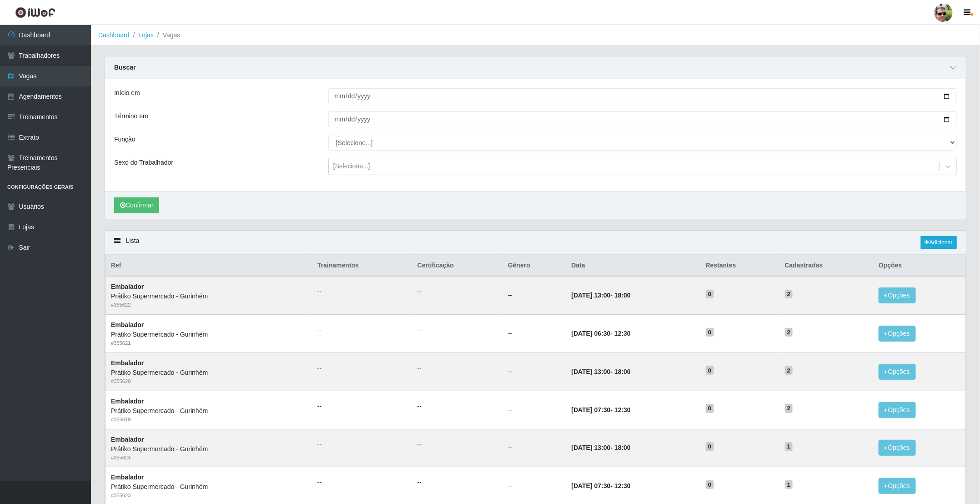  I want to click on th: Restantes, so click(740, 266).